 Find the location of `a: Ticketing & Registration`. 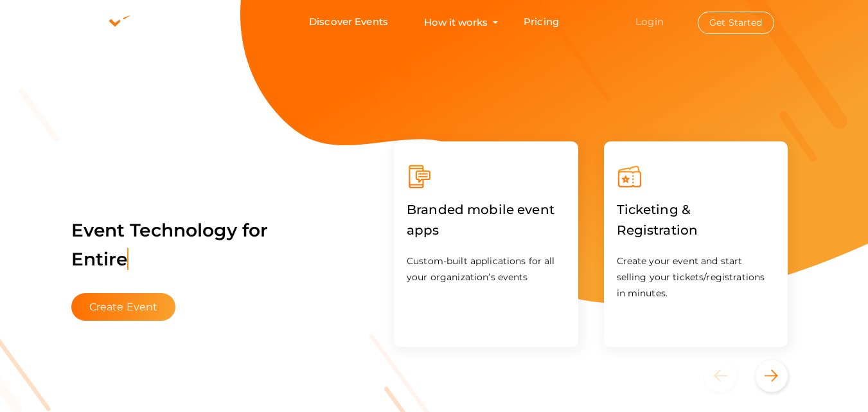

a: Ticketing & Registration is located at coordinates (696, 231).